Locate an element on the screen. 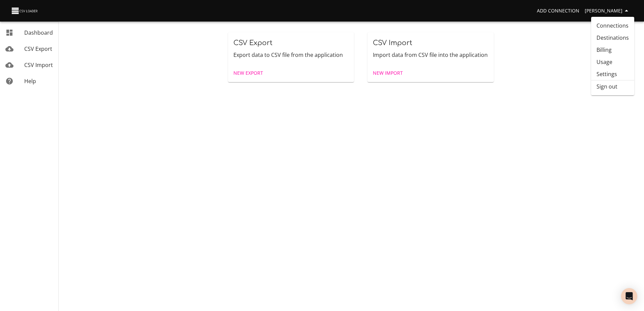 This screenshot has height=311, width=644. img: CSV Loader is located at coordinates (25, 11).